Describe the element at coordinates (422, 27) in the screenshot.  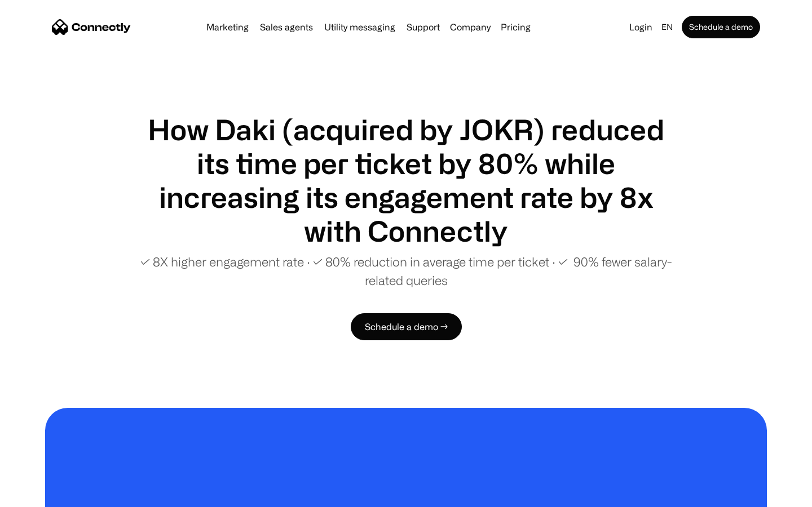
I see `a: Support` at that location.